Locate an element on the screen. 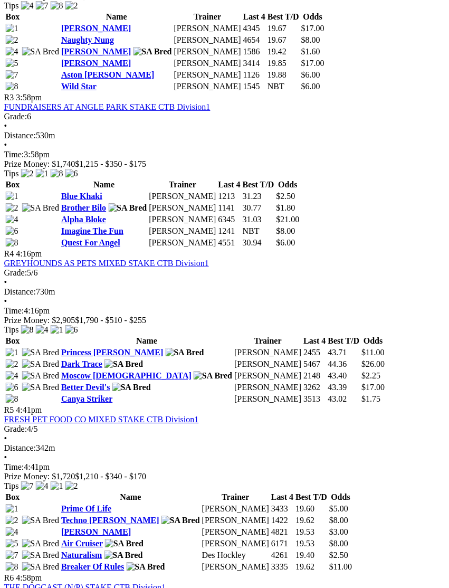 The height and width of the screenshot is (588, 449). td: 1422 is located at coordinates (282, 521).